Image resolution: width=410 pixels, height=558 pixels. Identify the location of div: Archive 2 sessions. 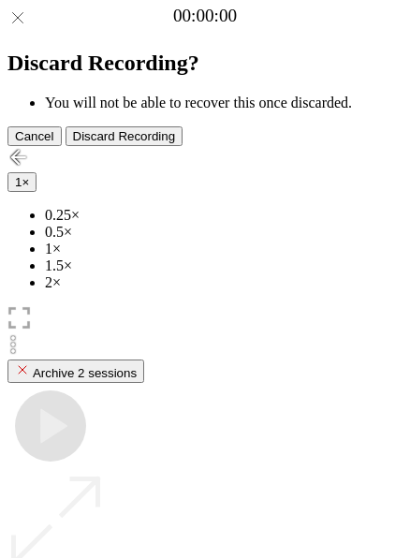
(76, 371).